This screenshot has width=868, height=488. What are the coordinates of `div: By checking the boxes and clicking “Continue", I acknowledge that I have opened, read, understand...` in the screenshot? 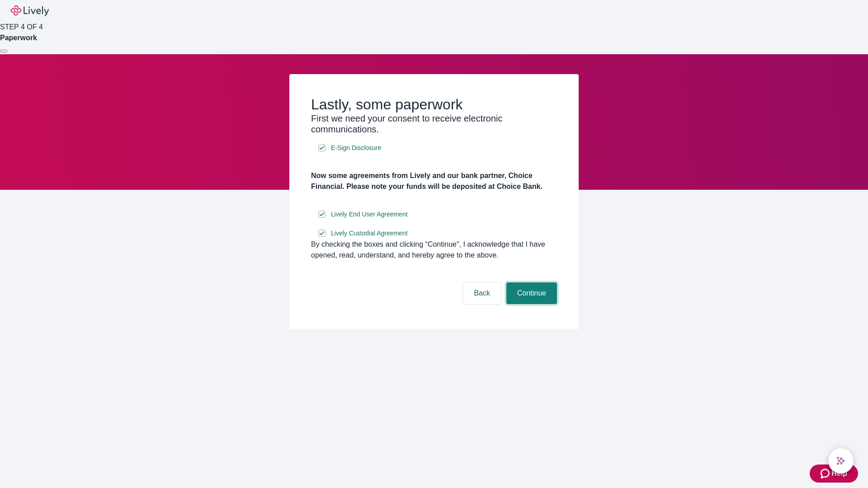 It's located at (434, 250).